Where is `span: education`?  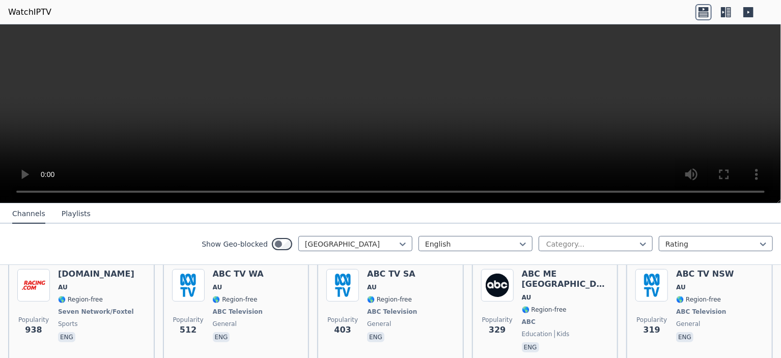 span: education is located at coordinates (537, 334).